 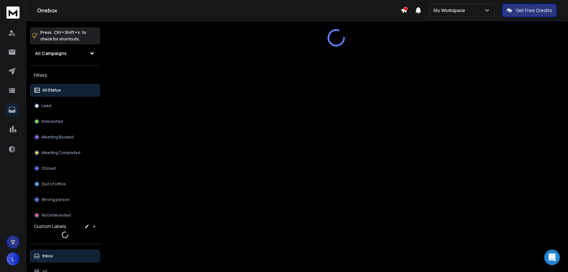 What do you see at coordinates (13, 12) in the screenshot?
I see `img: logo` at bounding box center [13, 12].